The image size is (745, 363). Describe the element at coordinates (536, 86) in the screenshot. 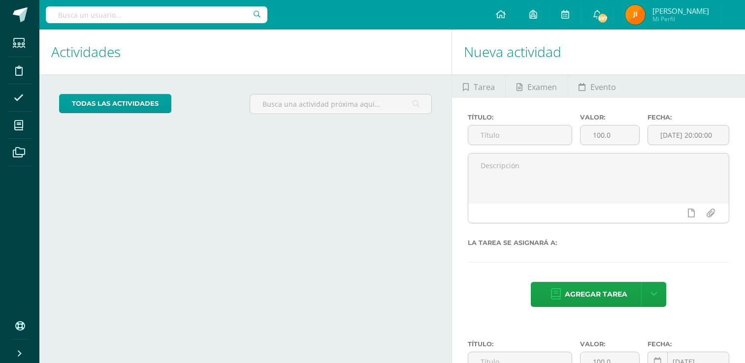

I see `a: Examen` at that location.